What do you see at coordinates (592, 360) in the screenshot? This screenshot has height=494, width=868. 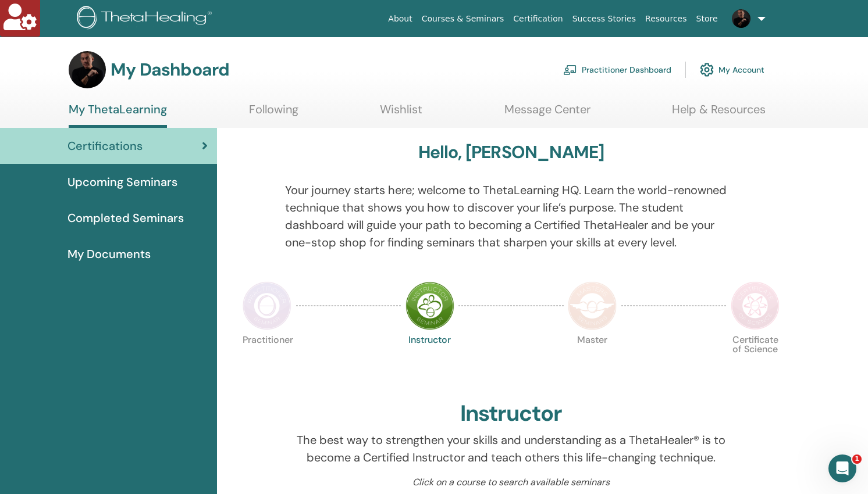 I see `p: Master` at bounding box center [592, 360].